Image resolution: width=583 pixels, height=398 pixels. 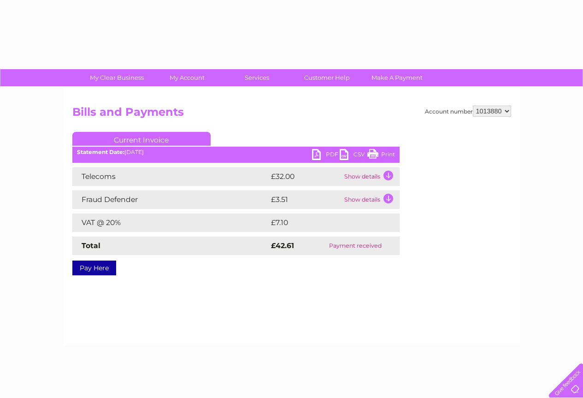 I want to click on td: VAT @ 20%, so click(x=171, y=223).